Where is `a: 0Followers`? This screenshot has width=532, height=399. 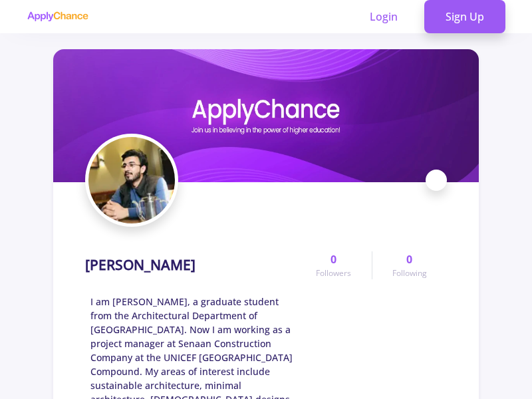
a: 0Followers is located at coordinates (333, 265).